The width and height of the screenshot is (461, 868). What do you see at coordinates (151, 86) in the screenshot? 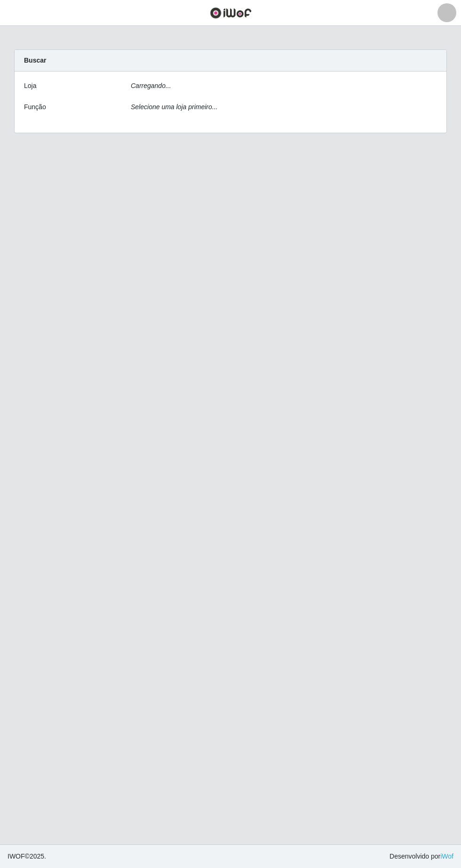
I see `i: Carregando...` at bounding box center [151, 86].